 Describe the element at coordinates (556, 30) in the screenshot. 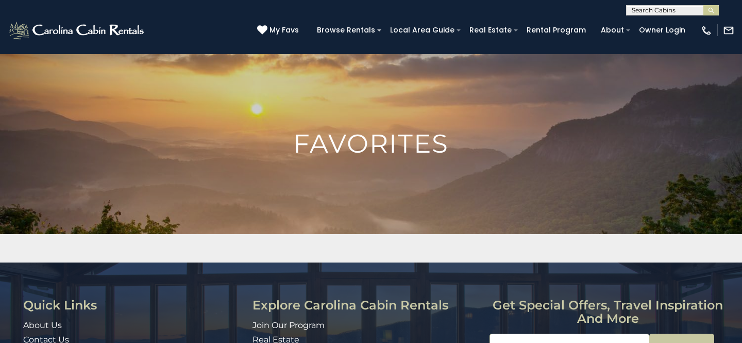

I see `a: Rental Program` at that location.